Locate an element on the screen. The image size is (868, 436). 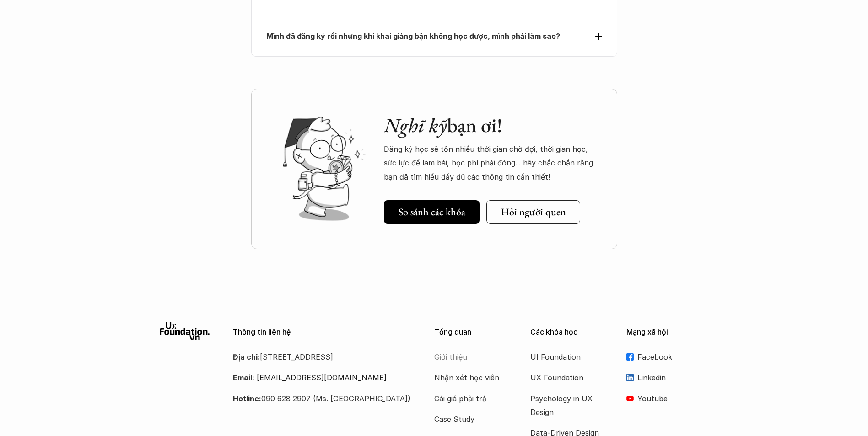
h5: So sánh các khóa is located at coordinates (432, 212).